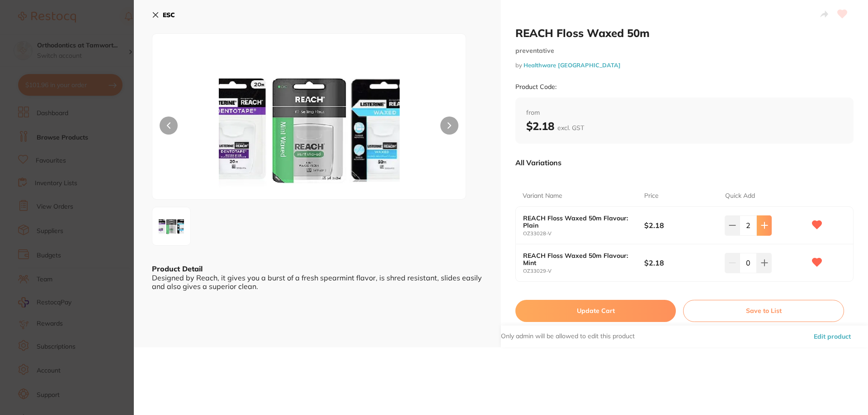  What do you see at coordinates (169, 15) in the screenshot?
I see `b: ESC` at bounding box center [169, 15].